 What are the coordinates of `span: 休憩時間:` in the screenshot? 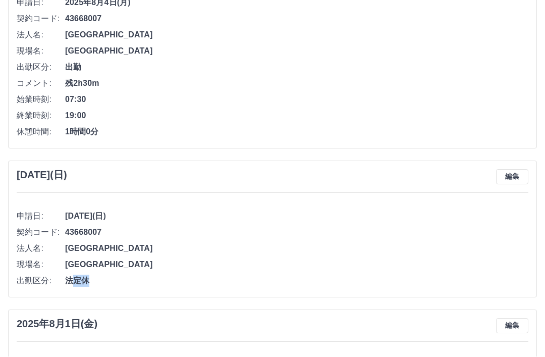 It's located at (41, 132).